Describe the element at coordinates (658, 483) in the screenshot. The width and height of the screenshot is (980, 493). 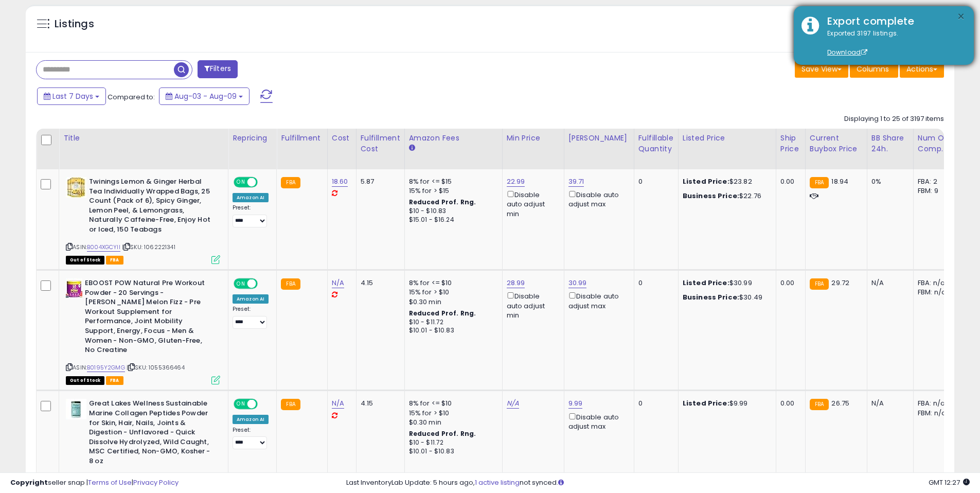
I see `div: Last InventoryLab Update: 5 hours ago, not synced.` at that location.